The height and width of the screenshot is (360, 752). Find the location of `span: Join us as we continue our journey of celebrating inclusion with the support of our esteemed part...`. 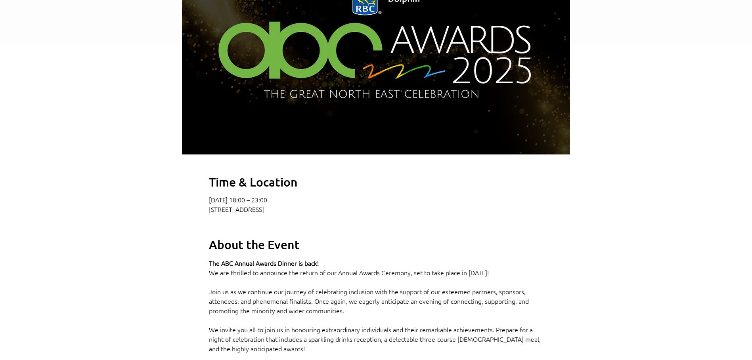

span: Join us as we continue our journey of celebrating inclusion with the support of our esteemed part... is located at coordinates (369, 301).